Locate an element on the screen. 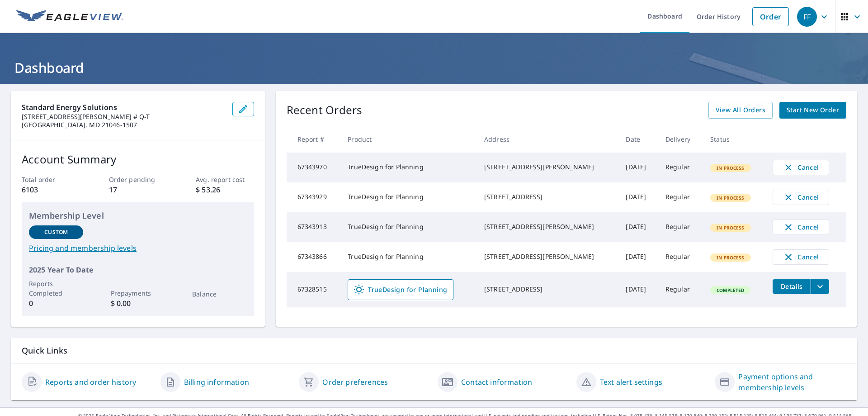  p: Balance is located at coordinates (219, 294).